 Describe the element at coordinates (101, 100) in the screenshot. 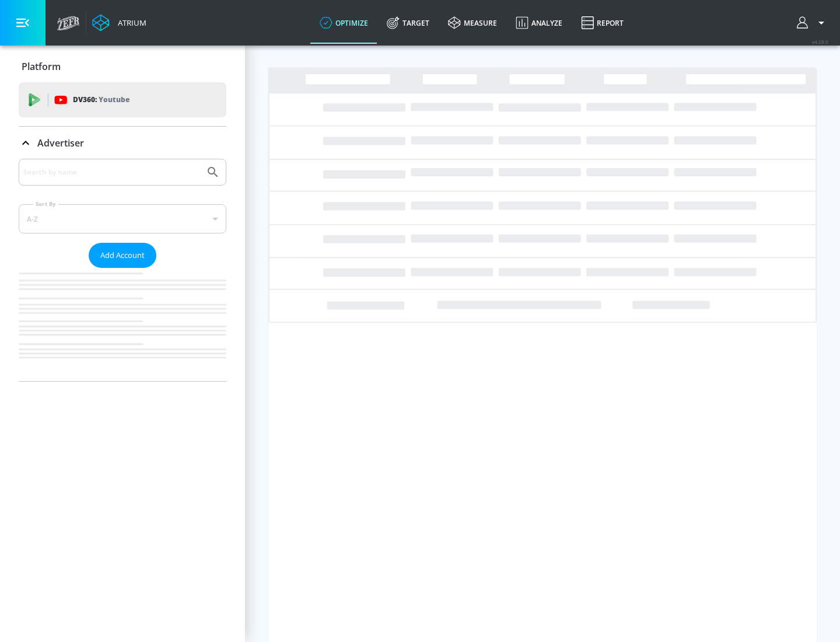

I see `p: DV360:` at that location.